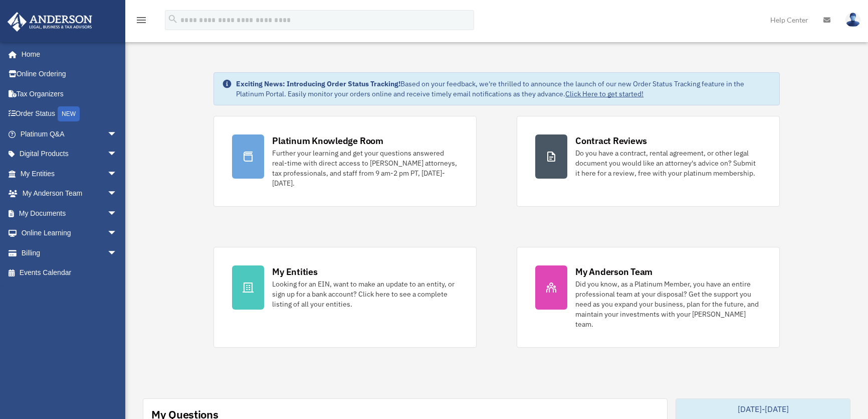 Image resolution: width=868 pixels, height=419 pixels. Describe the element at coordinates (648, 297) in the screenshot. I see `a: My Anderson Team Did you know, as a Platinum Member, you have an entire professional team at your...` at that location.